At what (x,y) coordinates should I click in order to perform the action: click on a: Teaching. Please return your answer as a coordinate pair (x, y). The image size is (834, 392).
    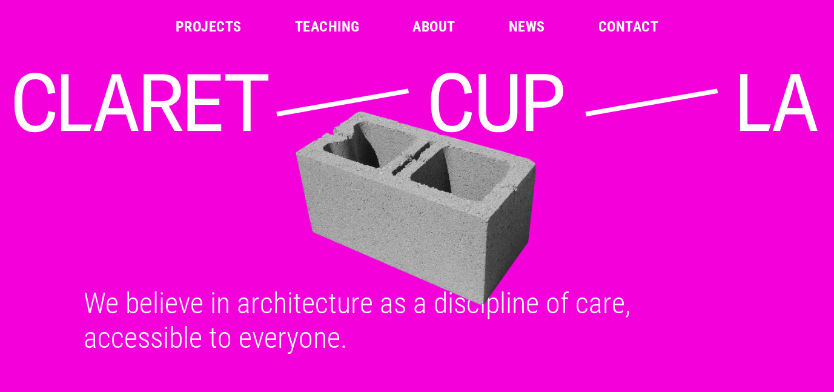
    Looking at the image, I should click on (327, 27).